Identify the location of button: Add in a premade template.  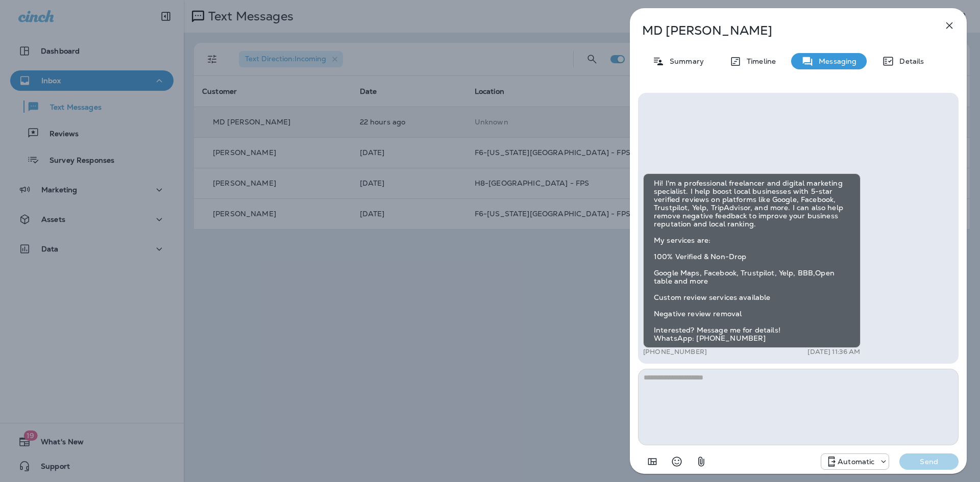
(653, 462).